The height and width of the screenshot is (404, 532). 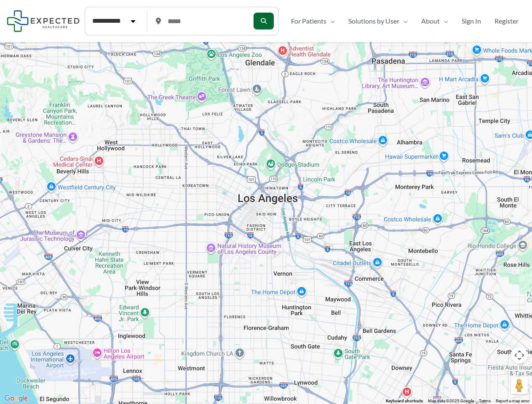 What do you see at coordinates (309, 21) in the screenshot?
I see `span: For Patients` at bounding box center [309, 21].